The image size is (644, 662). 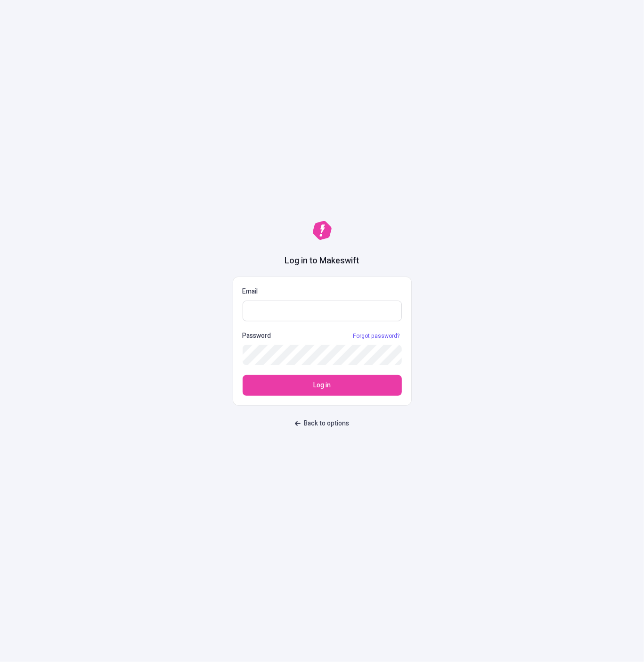 I want to click on a: Forgot password?, so click(x=377, y=336).